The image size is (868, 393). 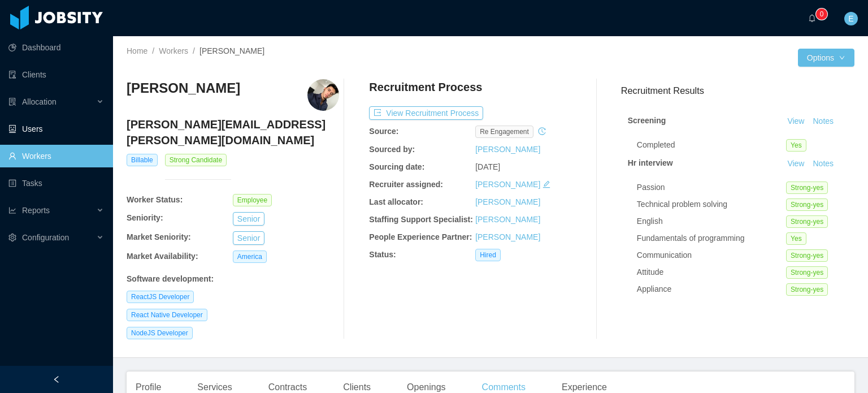 What do you see at coordinates (382, 254) in the screenshot?
I see `b: Status:` at bounding box center [382, 254].